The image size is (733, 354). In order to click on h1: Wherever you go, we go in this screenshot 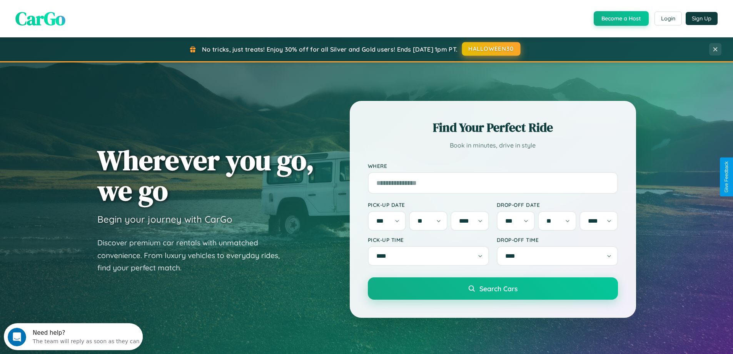, I will do `click(206, 175)`.